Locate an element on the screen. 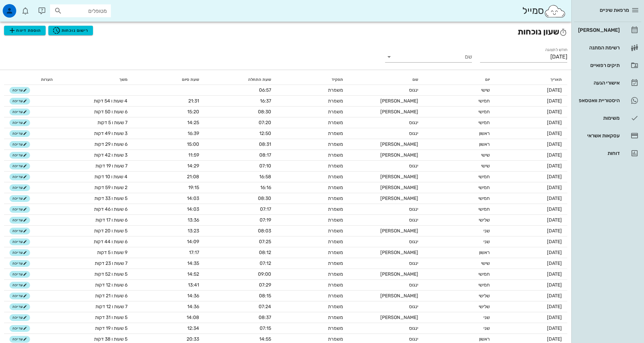 This screenshot has width=644, height=343. span: 6 שעות ו 46 דקות is located at coordinates (111, 209).